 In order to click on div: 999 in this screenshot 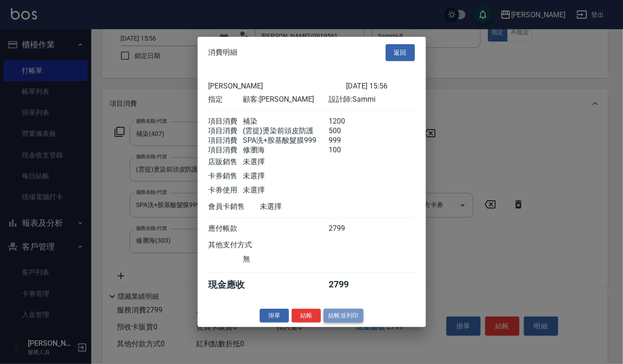, I will do `click(345, 140)`.